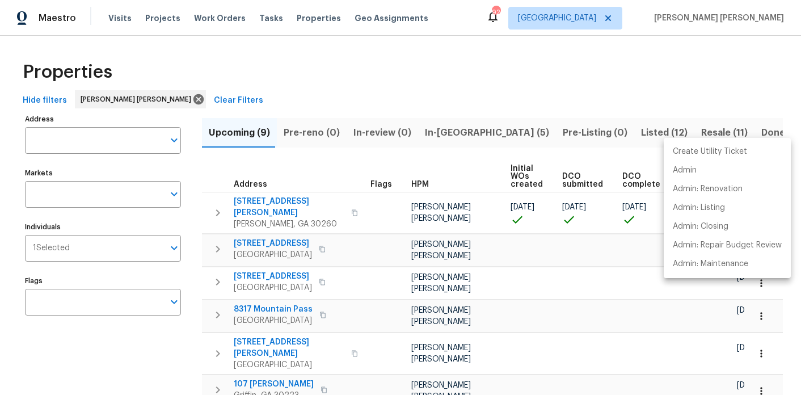  What do you see at coordinates (728, 245) in the screenshot?
I see `p: Admin: Repair Budget Review` at bounding box center [728, 245].